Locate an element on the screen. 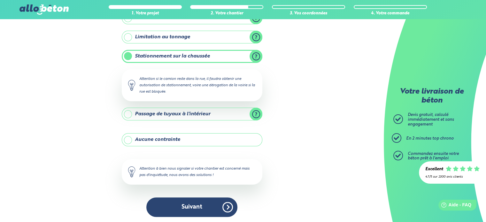 Image resolution: width=486 pixels, height=222 pixels. div: Attention si le camion reste dans la rue, il faudra obtenir une autorisation de stationnement, vo... is located at coordinates (192, 85).